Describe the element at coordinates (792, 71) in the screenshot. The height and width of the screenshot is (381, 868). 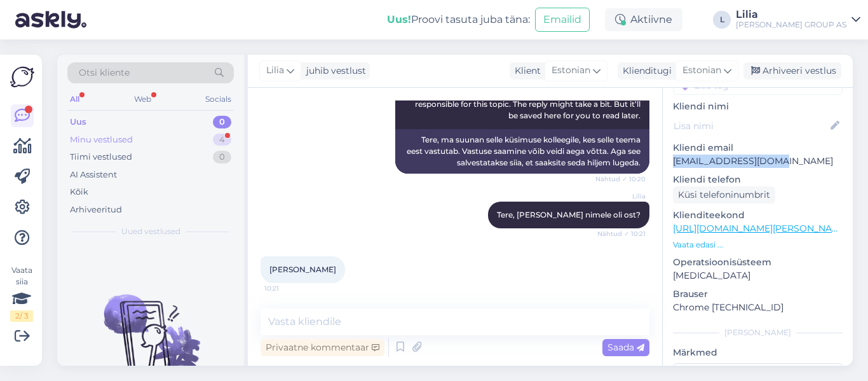
I see `div: Arhiveeri vestlus` at that location.